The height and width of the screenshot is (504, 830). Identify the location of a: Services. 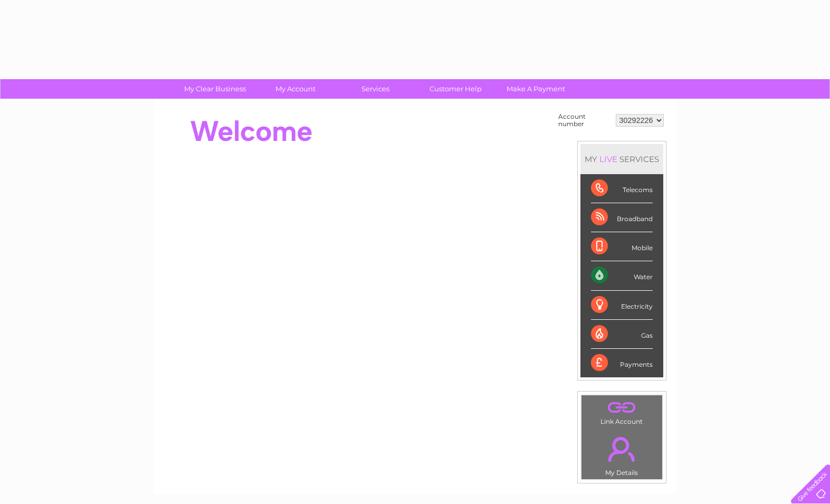
(375, 89).